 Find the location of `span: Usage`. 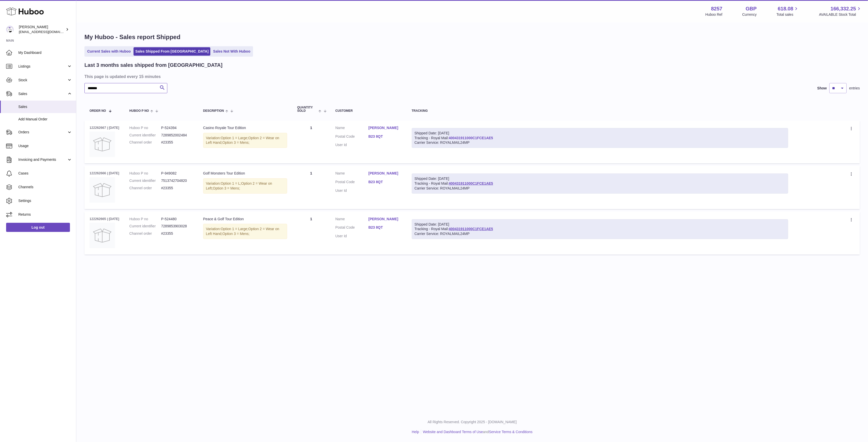

span: Usage is located at coordinates (45, 146).